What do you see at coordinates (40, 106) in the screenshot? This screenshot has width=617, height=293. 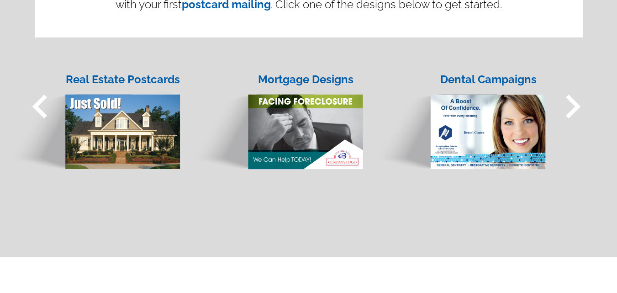 I see `span: keyboard_arrow_left` at bounding box center [40, 106].